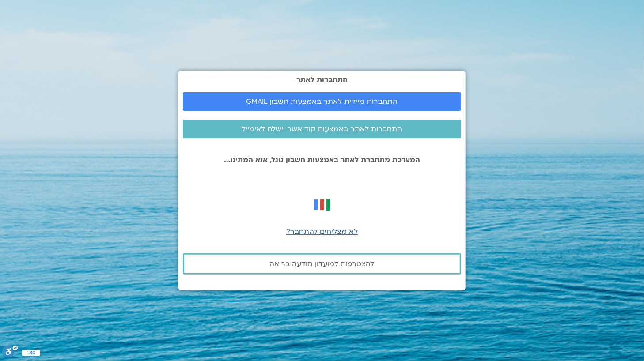  What do you see at coordinates (322, 232) in the screenshot?
I see `a: לא מצליחים להתחבר?` at bounding box center [322, 232].